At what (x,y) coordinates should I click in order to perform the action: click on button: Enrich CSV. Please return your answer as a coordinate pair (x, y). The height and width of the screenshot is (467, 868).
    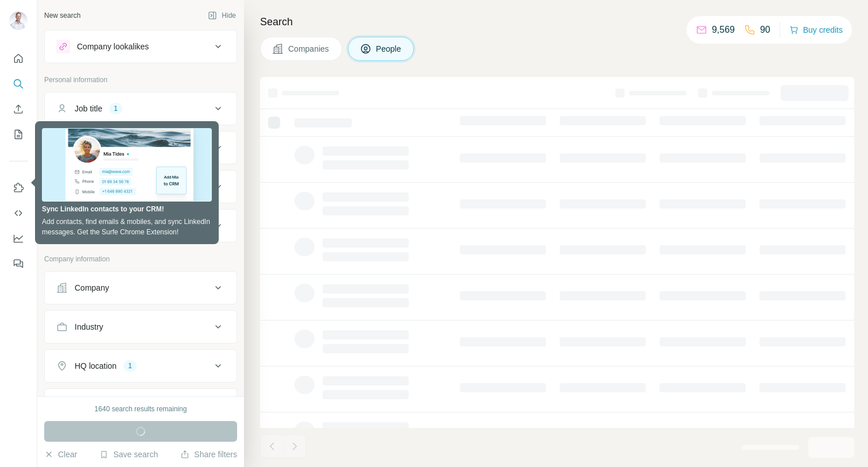
    Looking at the image, I should click on (18, 109).